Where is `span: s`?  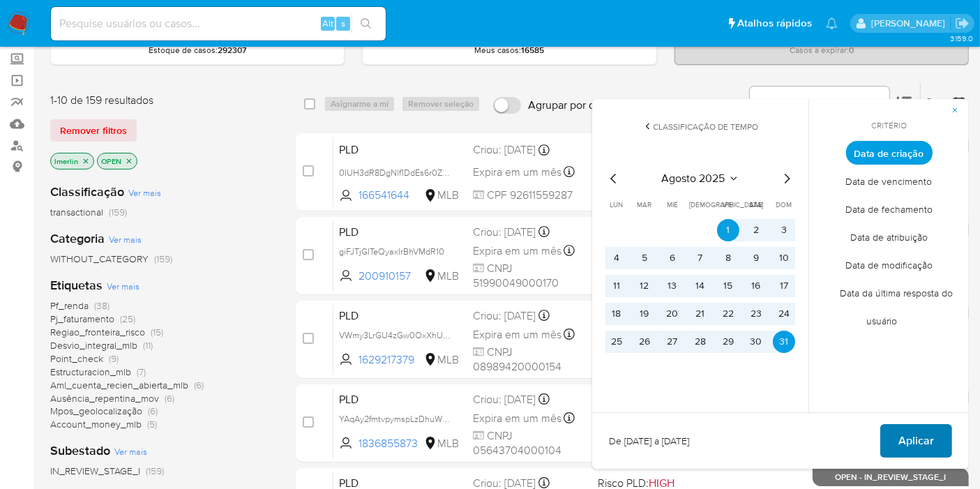
span: s is located at coordinates (344, 23).